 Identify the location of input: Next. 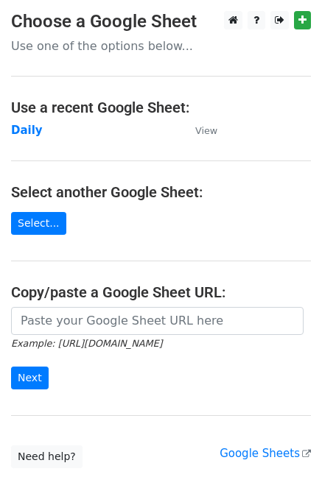
(29, 378).